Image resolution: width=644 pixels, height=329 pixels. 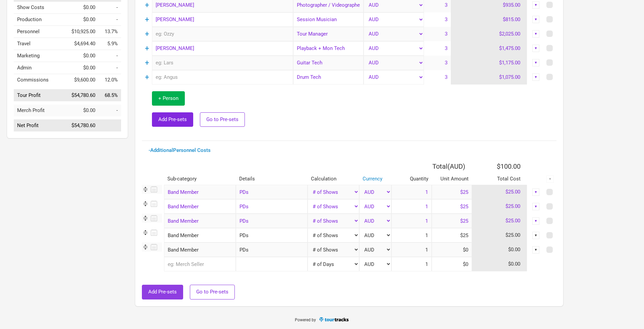 What do you see at coordinates (110, 126) in the screenshot?
I see `td: Net Profit as % of Tour Income` at bounding box center [110, 126].